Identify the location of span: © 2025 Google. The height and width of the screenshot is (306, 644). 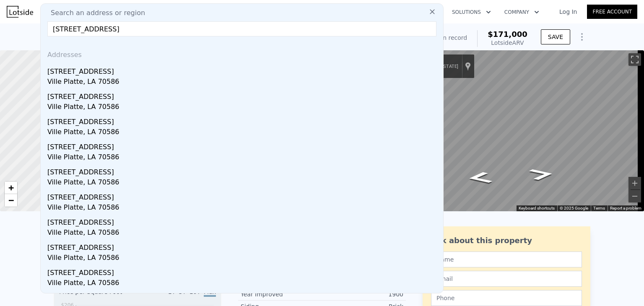
(574, 208).